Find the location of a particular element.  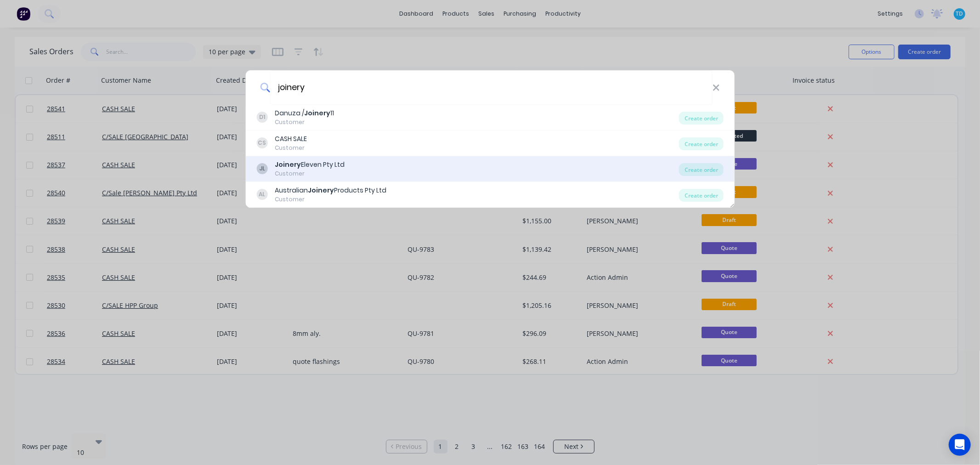

div: Eleven Pty Ltd is located at coordinates (310, 165).